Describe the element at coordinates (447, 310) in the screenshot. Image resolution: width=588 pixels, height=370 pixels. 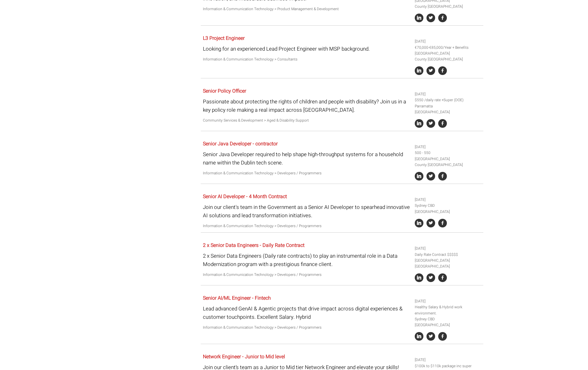
I see `li: Healthy Salary & Hybrid work environment.` at that location.